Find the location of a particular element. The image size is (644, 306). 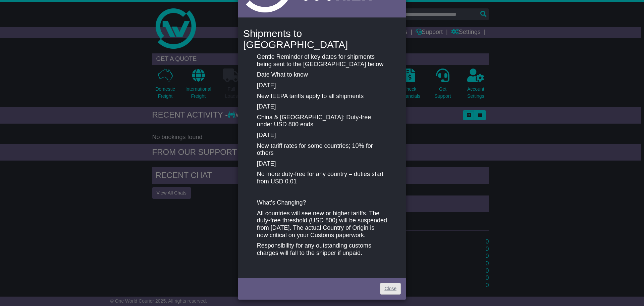

p: New IEEPA tariffs apply to all shipments is located at coordinates (322, 96).